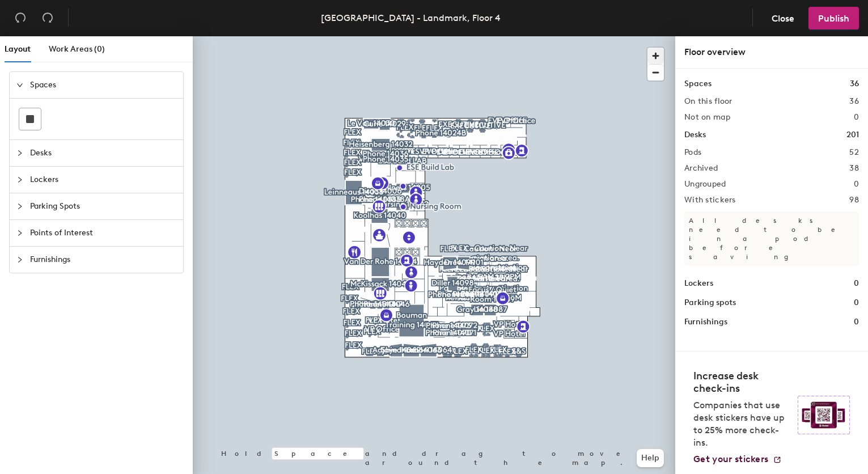 The width and height of the screenshot is (868, 474). What do you see at coordinates (731, 459) in the screenshot?
I see `span: Get your stickers` at bounding box center [731, 459].